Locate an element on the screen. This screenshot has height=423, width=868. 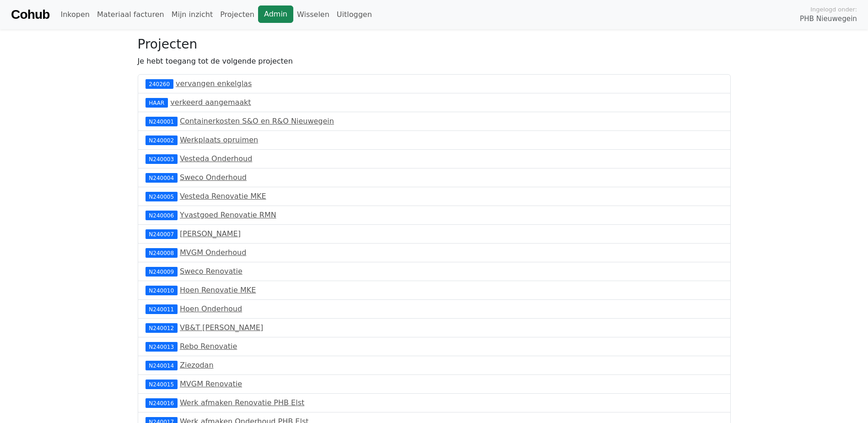
div: N240009 is located at coordinates (161, 272).